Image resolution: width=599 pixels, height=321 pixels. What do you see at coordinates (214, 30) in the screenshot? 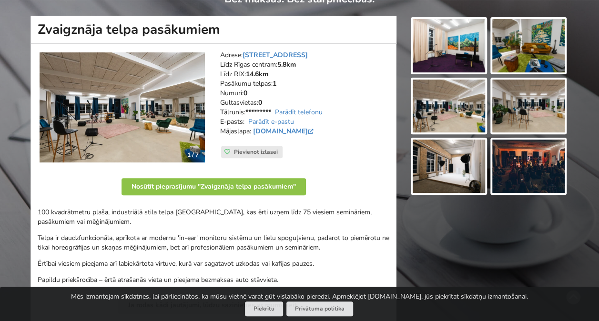
I see `h1: Zvaigznāja telpa pasākumiem` at bounding box center [214, 30].